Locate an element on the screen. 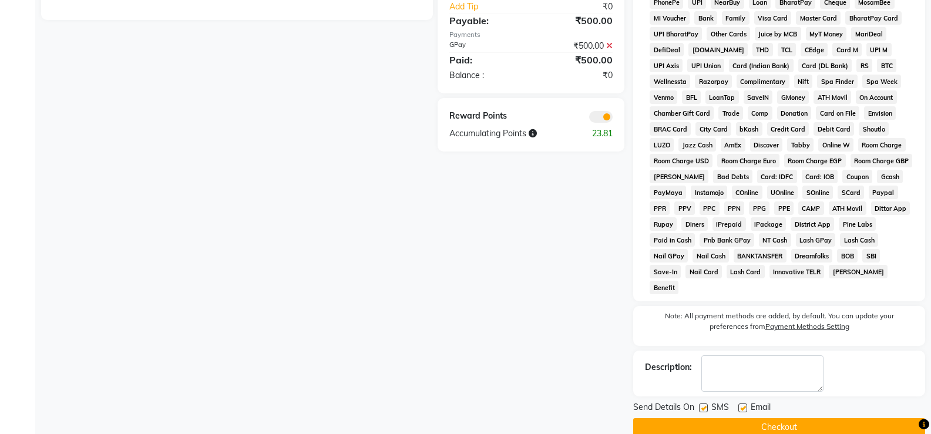 Image resolution: width=931 pixels, height=434 pixels. span: Tabby is located at coordinates (800, 144).